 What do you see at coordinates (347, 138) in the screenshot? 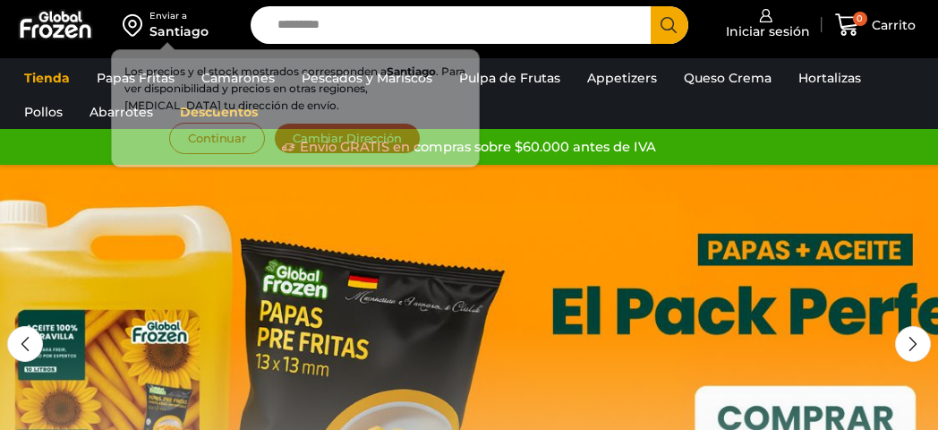
I see `button: Cambiar Dirección` at bounding box center [347, 138].